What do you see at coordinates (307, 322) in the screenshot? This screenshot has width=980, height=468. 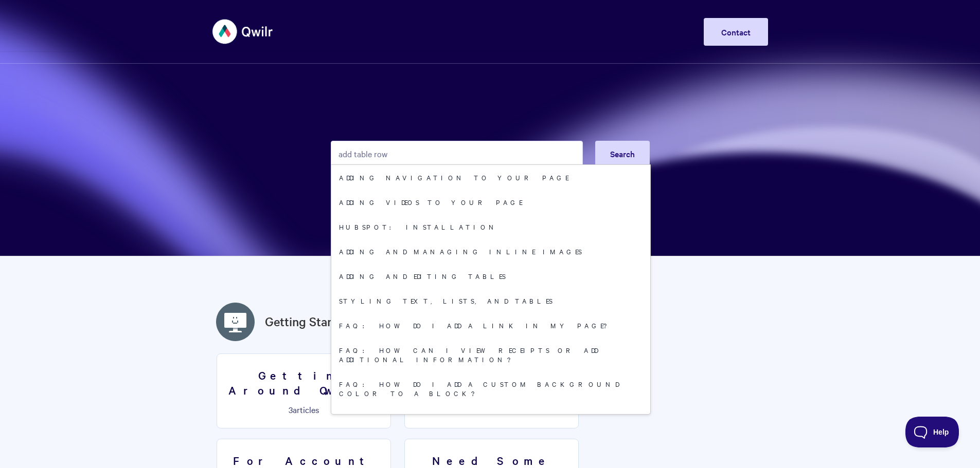 I see `a: Getting Started` at bounding box center [307, 322].